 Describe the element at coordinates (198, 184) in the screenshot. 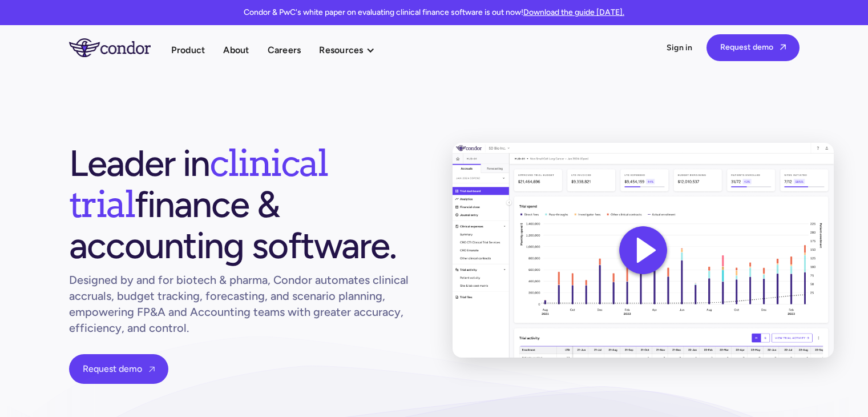

I see `span: clinical trial` at that location.